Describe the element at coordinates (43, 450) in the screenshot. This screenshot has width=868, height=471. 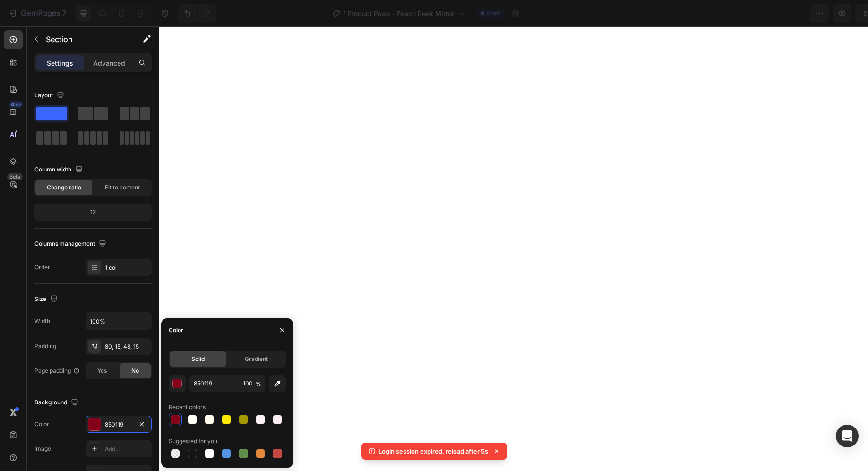
I see `div: Image` at that location.